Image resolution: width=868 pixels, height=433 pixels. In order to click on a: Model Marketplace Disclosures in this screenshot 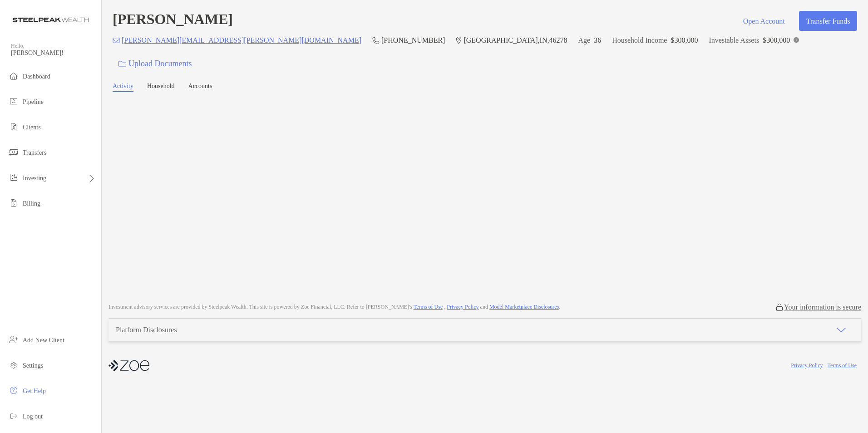, I will do `click(524, 307)`.